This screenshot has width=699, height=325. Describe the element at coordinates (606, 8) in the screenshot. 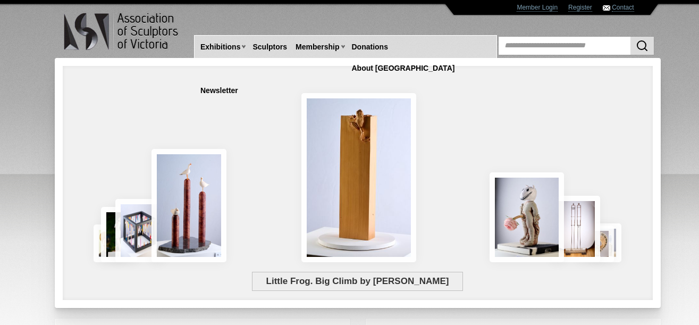

I see `img: Contact ASV` at that location.